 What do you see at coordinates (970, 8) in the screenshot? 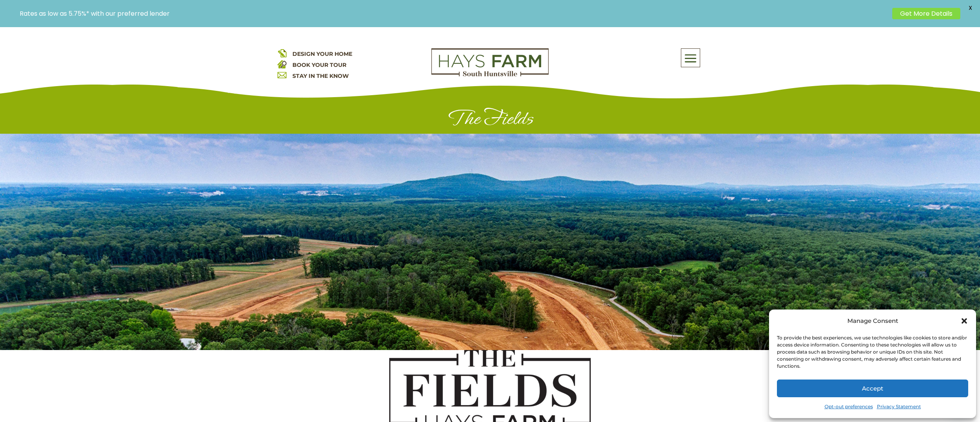
I see `span: X` at bounding box center [970, 8].